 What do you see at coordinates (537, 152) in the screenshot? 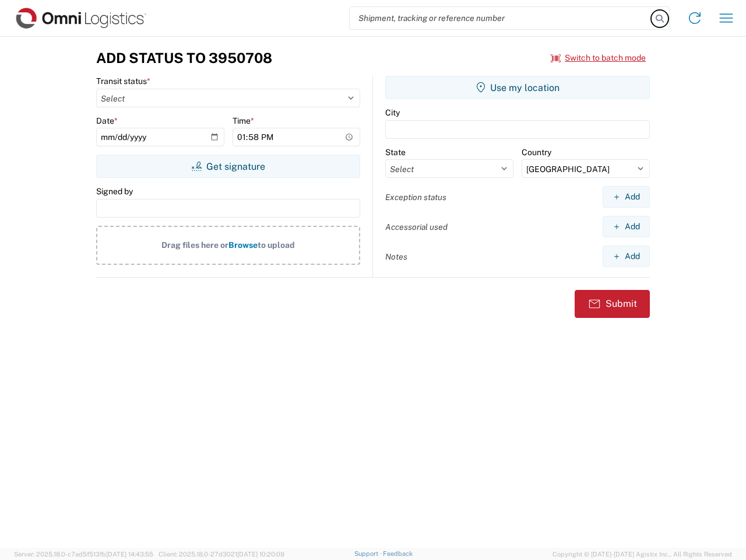
I see `label: Country` at bounding box center [537, 152].